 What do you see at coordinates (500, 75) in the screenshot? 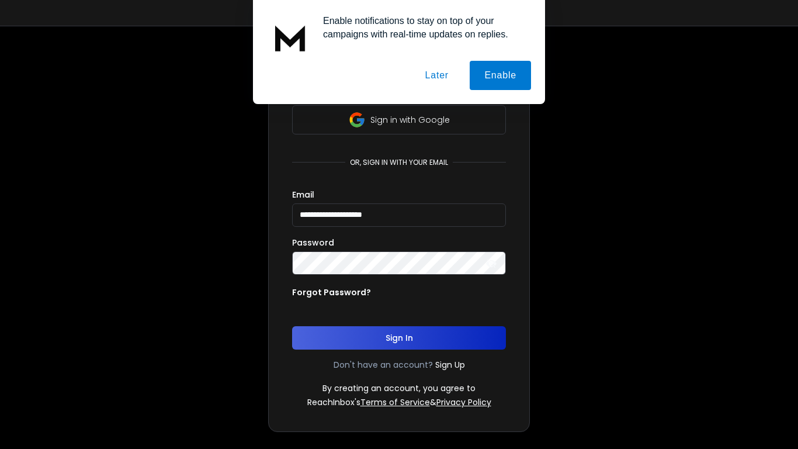
I see `button: Enable` at bounding box center [500, 75].